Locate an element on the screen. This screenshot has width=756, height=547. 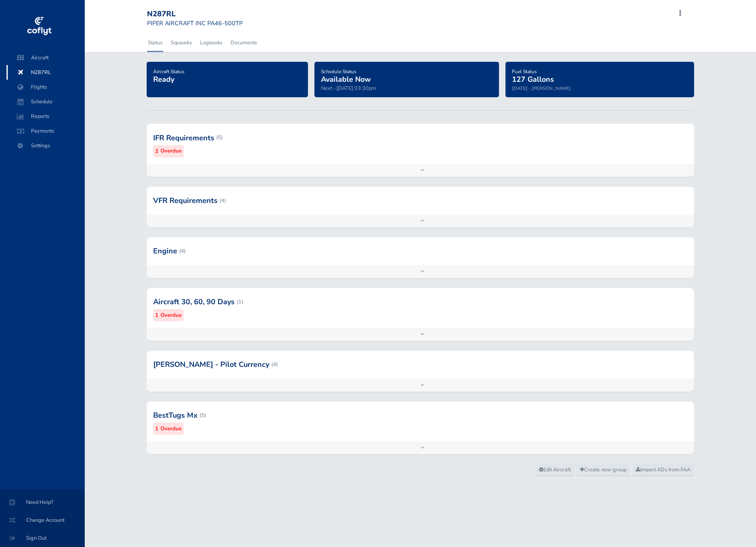
small: PIPER AIRCRAFT INC PA46-500TP is located at coordinates (195, 23).